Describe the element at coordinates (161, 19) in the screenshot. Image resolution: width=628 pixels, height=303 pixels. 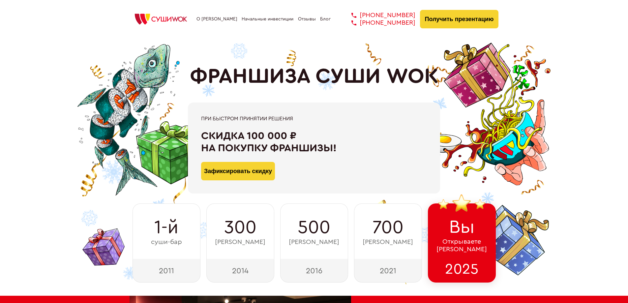
I see `img: СУШИWOK` at that location.